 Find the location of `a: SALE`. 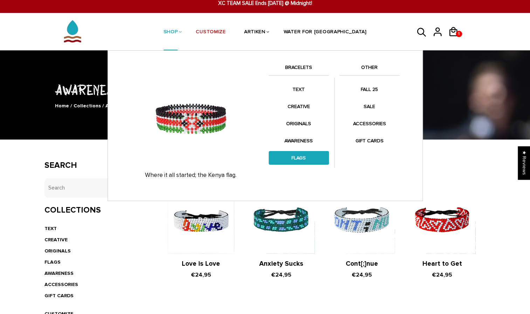

a: SALE is located at coordinates (369, 106).